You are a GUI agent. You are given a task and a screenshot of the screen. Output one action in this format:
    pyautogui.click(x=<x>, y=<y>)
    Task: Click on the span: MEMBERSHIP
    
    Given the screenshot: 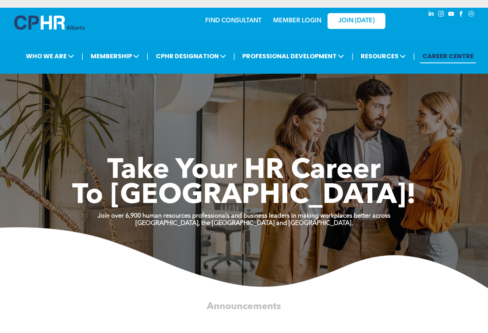 What is the action you would take?
    pyautogui.click(x=115, y=56)
    